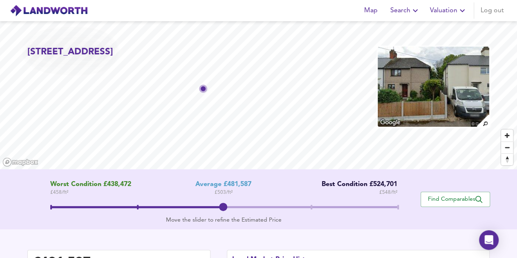 This screenshot has height=258, width=517. I want to click on span: £ 458 / ft², so click(91, 193).